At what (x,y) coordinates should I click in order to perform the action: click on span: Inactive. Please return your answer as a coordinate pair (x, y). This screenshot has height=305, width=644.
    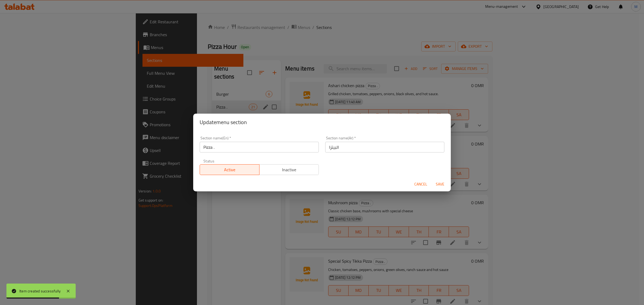
    Looking at the image, I should click on (289, 169).